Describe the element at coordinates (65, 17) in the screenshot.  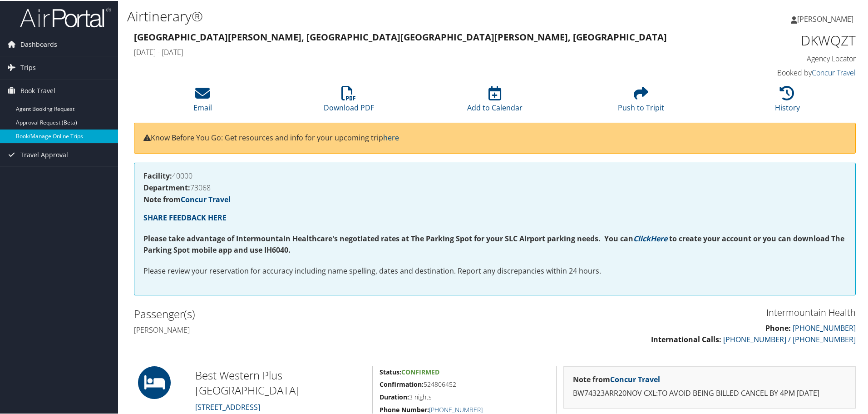
I see `img: airportal-logo.png` at that location.